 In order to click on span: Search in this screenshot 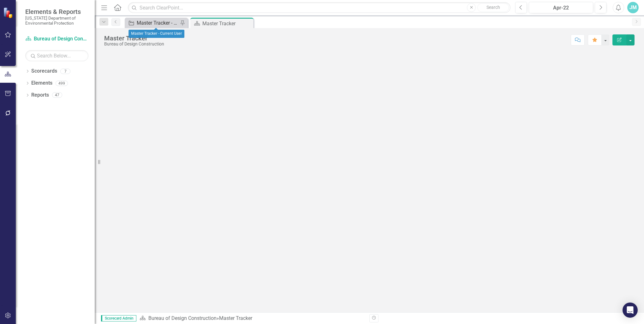, I will do `click(493, 7)`.